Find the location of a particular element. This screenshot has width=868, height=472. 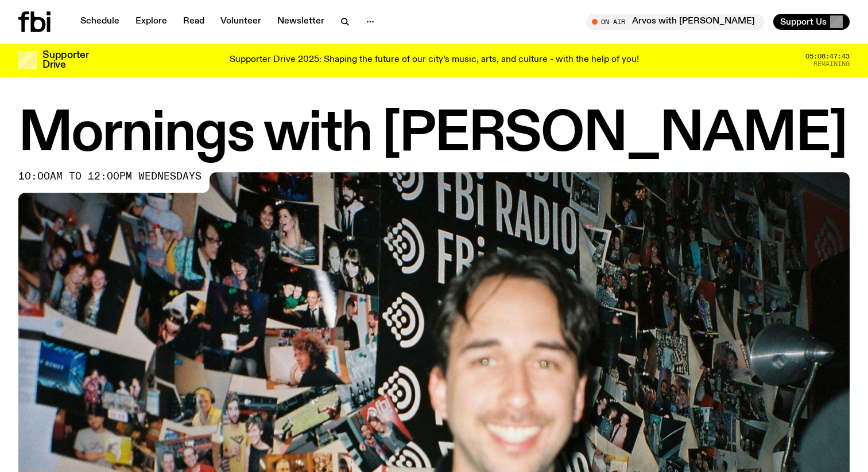

p: Supporter Drive 2025: Shaping the future of our city’s music, arts, and culture - with the help o... is located at coordinates (434, 60).